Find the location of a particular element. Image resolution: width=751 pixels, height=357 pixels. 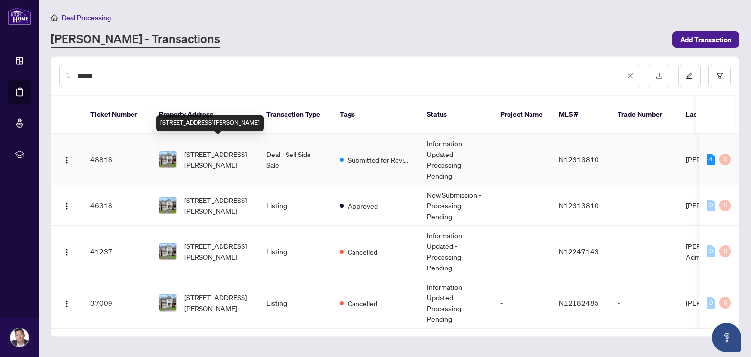

span: Deal Processing is located at coordinates (86, 18).